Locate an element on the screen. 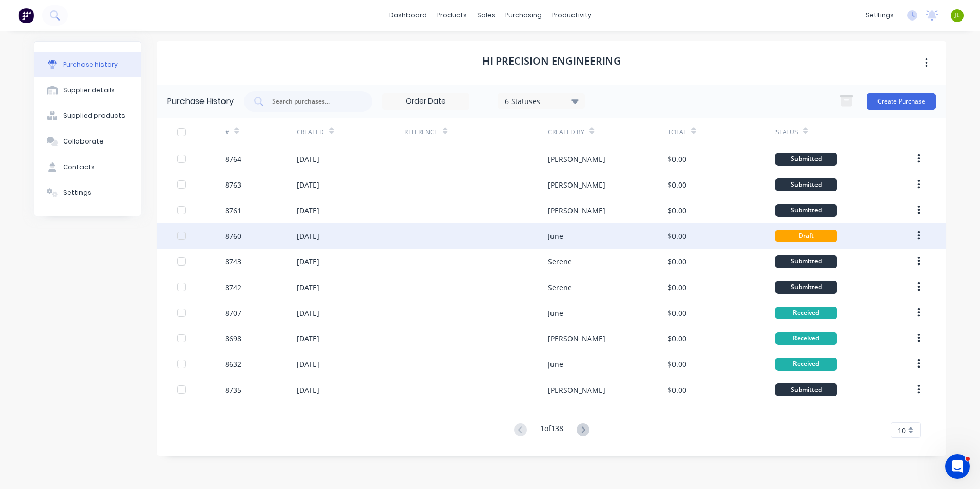  div: Purchase History is located at coordinates (200, 101).